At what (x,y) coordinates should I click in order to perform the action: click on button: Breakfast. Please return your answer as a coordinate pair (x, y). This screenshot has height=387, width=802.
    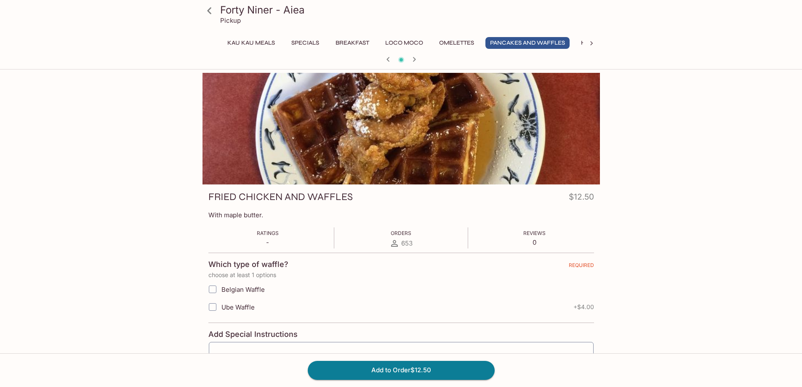
    Looking at the image, I should click on (352, 43).